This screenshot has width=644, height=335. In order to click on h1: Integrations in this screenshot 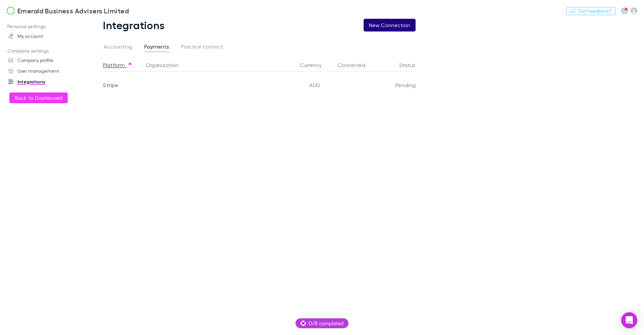, I will do `click(134, 25)`.